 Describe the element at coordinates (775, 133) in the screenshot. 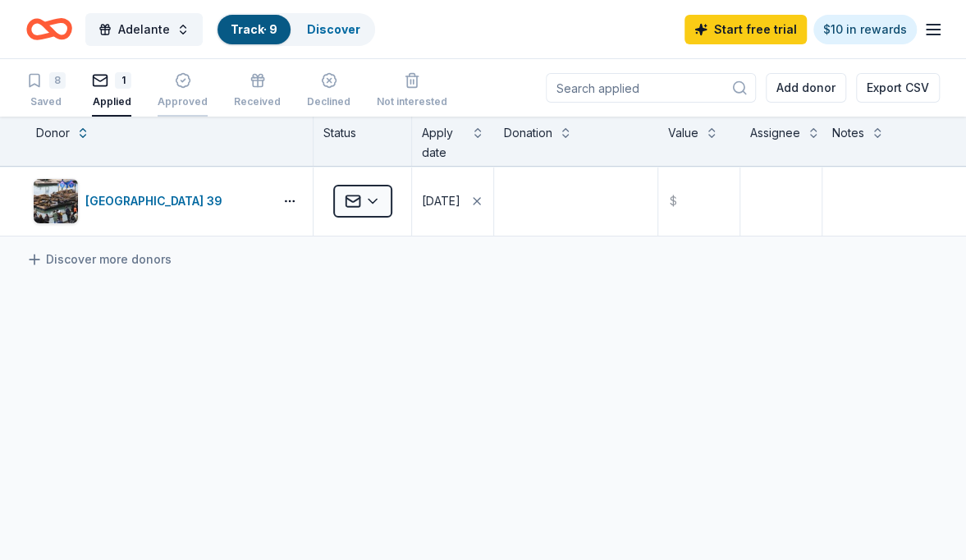

I see `div: Assignee` at that location.